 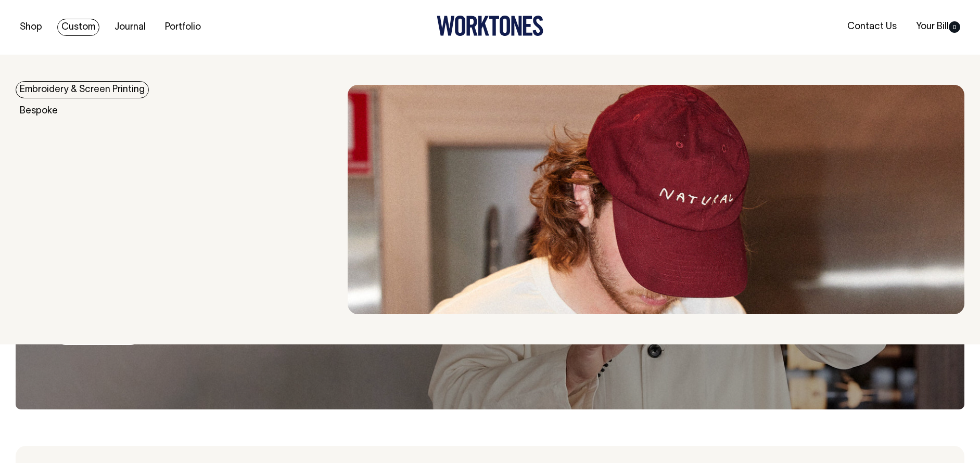 I want to click on a: Journal, so click(x=130, y=27).